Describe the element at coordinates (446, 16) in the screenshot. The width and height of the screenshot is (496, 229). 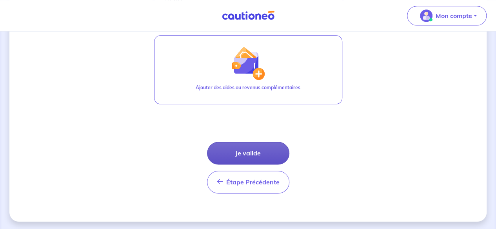
I see `button: illu_account_valid_menu.svgMon compte` at that location.